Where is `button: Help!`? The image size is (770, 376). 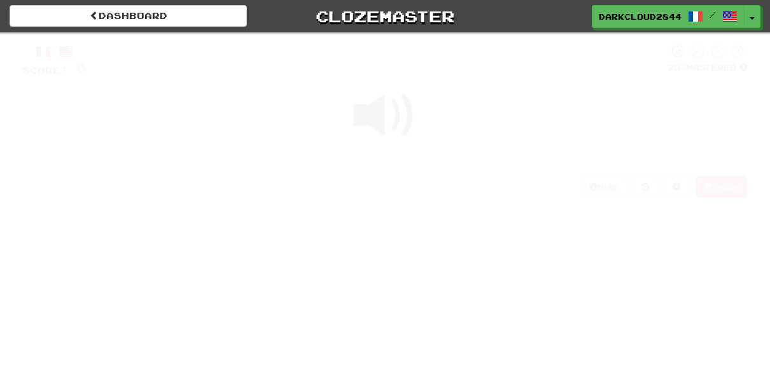 button: Help! is located at coordinates (604, 187).